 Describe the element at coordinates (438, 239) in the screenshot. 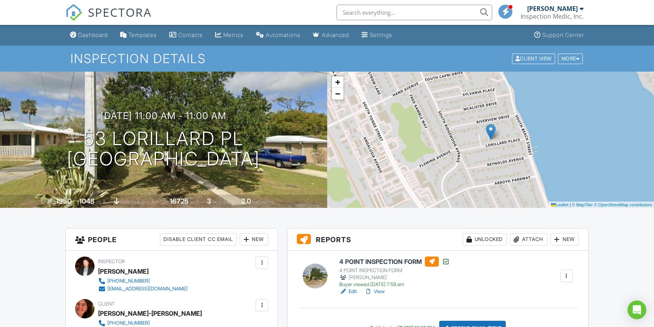

I see `h3: Reports` at that location.